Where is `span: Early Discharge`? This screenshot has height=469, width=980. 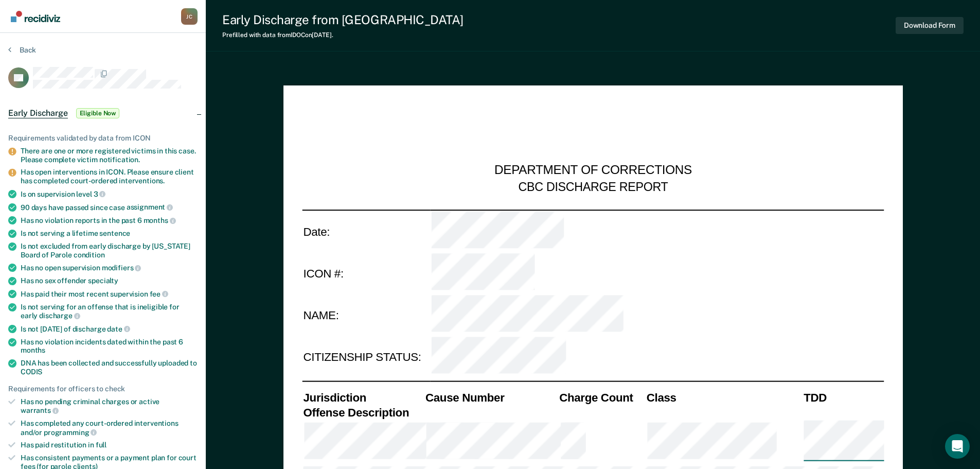
span: Early Discharge is located at coordinates (38, 113).